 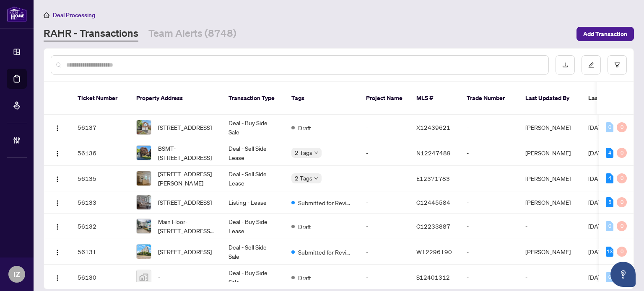 I want to click on span: edit, so click(x=591, y=65).